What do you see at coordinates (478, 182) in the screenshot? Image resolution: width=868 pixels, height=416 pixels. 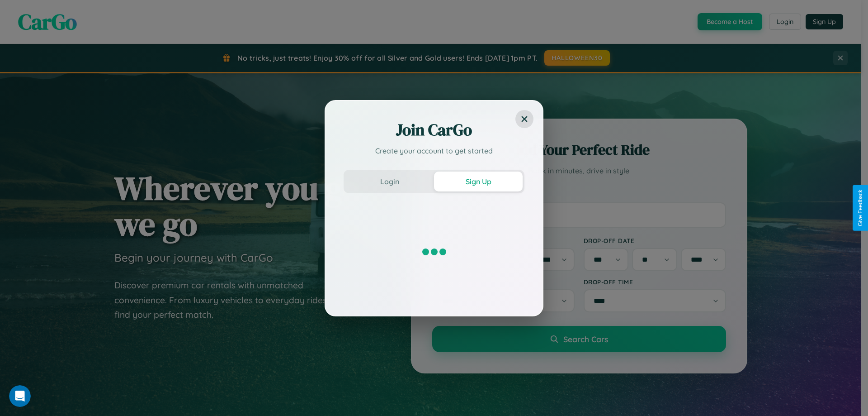 I see `button: Sign Up` at bounding box center [478, 182].